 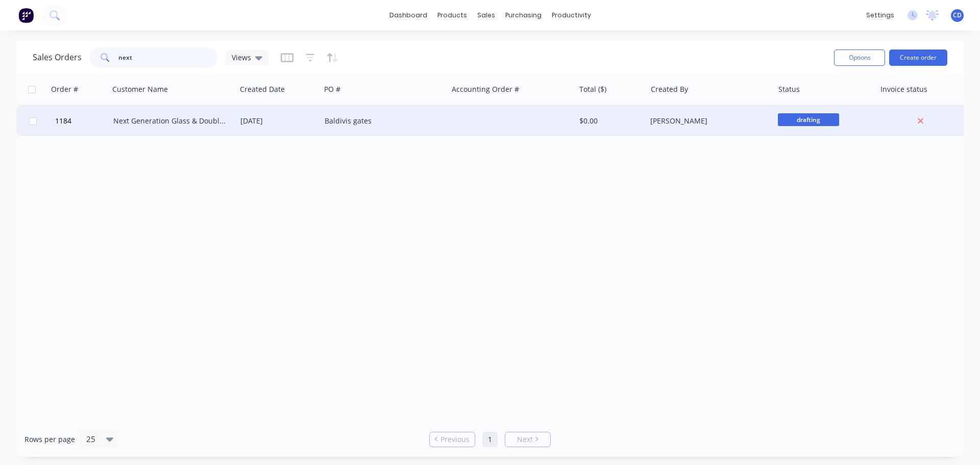 What do you see at coordinates (919, 58) in the screenshot?
I see `button: Create order` at bounding box center [919, 58].